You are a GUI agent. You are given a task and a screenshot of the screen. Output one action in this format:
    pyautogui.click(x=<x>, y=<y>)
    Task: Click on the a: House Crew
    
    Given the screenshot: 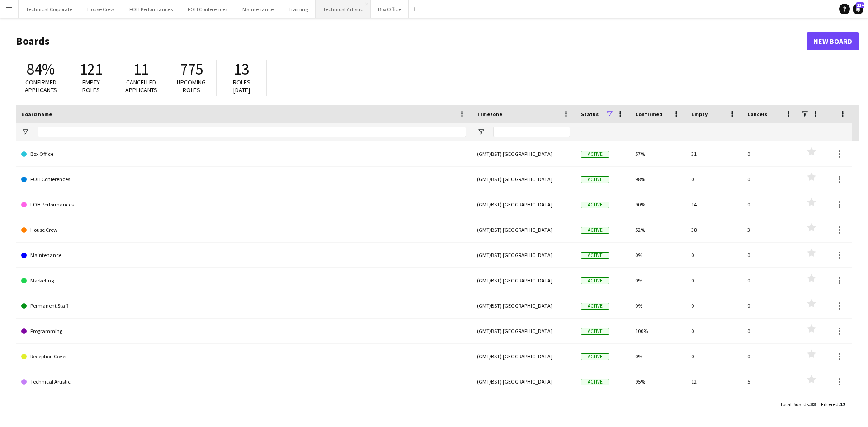 What is the action you would take?
    pyautogui.click(x=243, y=230)
    